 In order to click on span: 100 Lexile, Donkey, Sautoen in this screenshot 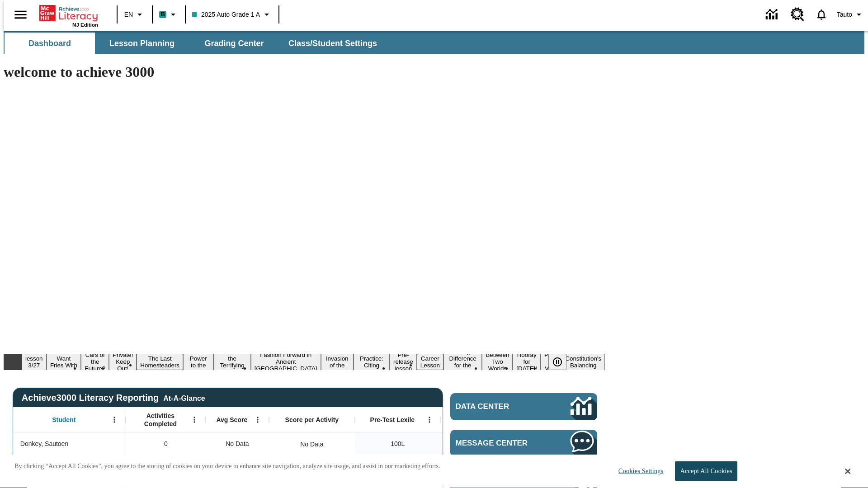, I will do `click(397, 444)`.